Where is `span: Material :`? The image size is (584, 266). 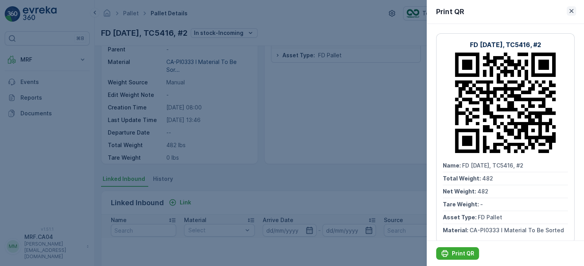 span: Material : is located at coordinates (456, 230).